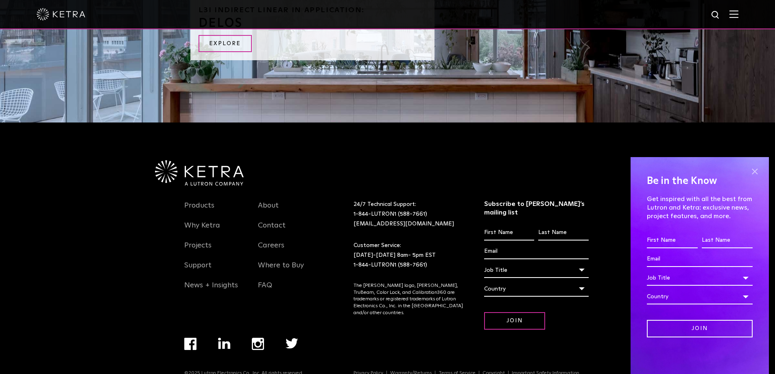 The width and height of the screenshot is (775, 374). What do you see at coordinates (292, 343) in the screenshot?
I see `img: twitter` at bounding box center [292, 343].